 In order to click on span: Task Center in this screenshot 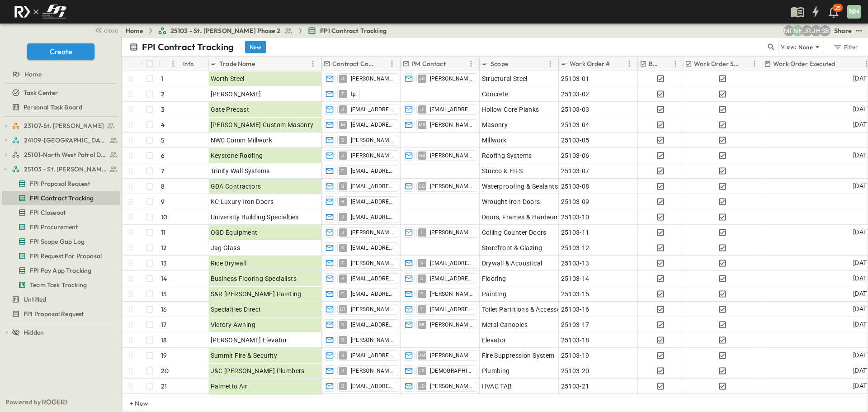, I will do `click(41, 93)`.